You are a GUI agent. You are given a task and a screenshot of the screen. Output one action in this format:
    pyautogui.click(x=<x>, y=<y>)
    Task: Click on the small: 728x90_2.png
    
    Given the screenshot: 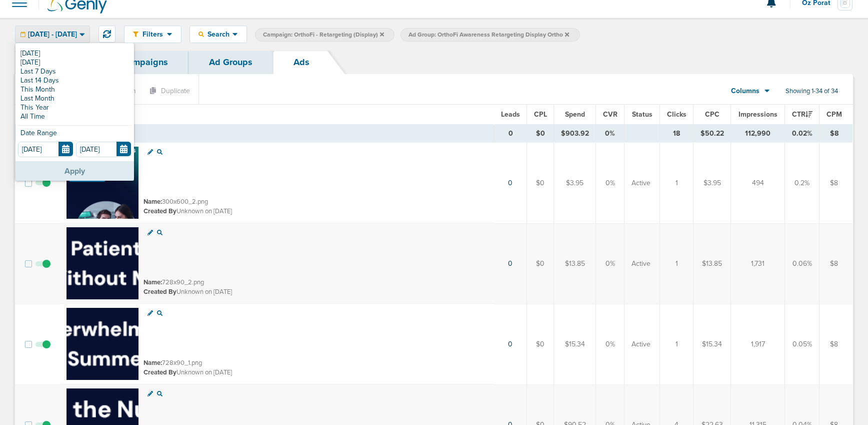 What is the action you would take?
    pyautogui.click(x=174, y=282)
    